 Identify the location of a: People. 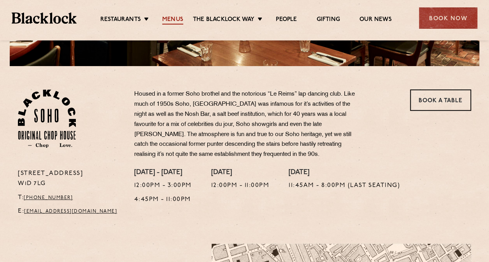
(286, 20).